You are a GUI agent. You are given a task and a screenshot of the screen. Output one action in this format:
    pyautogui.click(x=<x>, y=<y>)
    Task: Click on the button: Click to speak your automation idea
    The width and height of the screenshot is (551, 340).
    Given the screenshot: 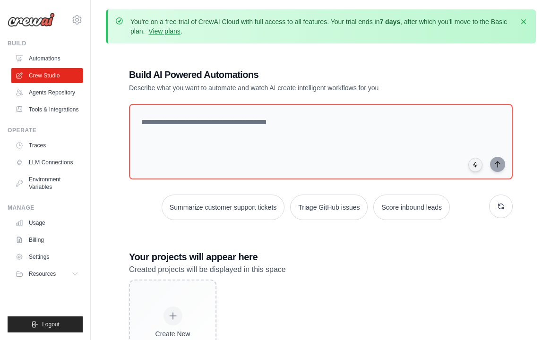 What is the action you would take?
    pyautogui.click(x=475, y=165)
    